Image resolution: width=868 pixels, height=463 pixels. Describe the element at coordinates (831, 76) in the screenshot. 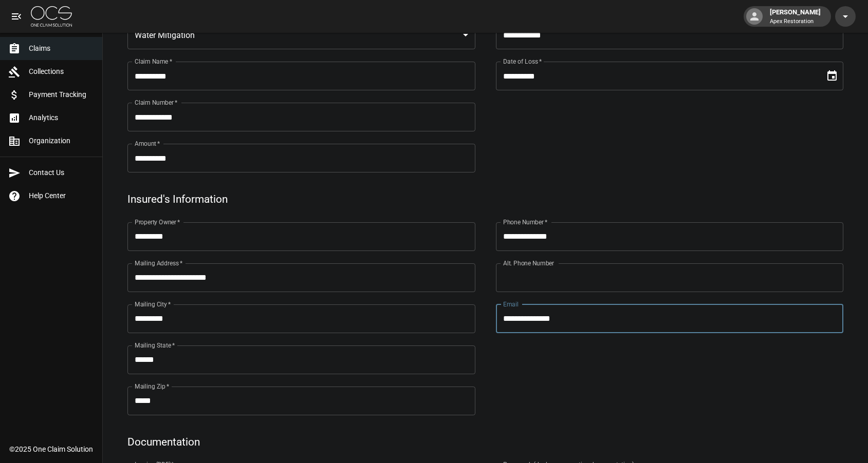

I see `button: Choose date, selected date is Aug 22, 2025` at that location.